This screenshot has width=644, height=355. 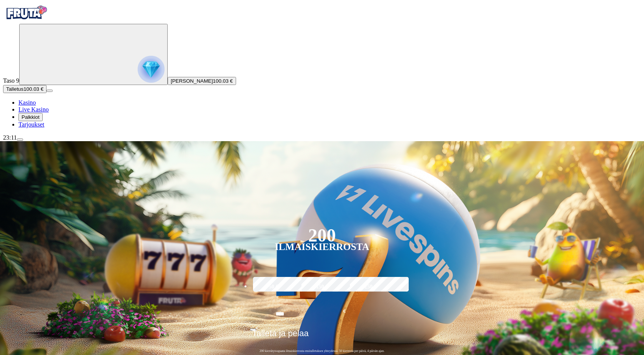 I want to click on nav: Primary, so click(x=322, y=66).